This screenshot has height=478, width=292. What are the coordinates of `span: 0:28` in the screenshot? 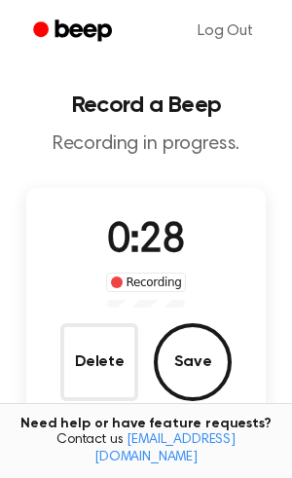 It's located at (146, 242).